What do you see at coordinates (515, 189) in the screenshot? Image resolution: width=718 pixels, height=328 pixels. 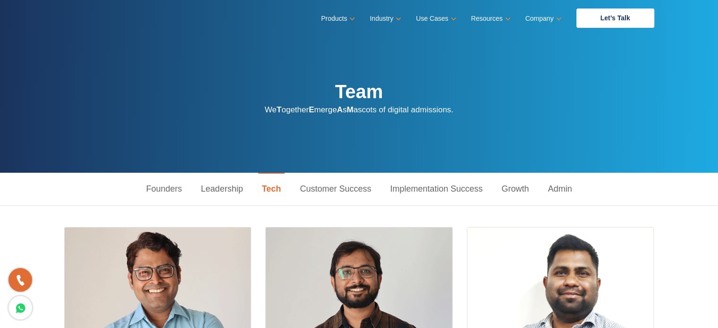 I see `a: Growth` at bounding box center [515, 189].